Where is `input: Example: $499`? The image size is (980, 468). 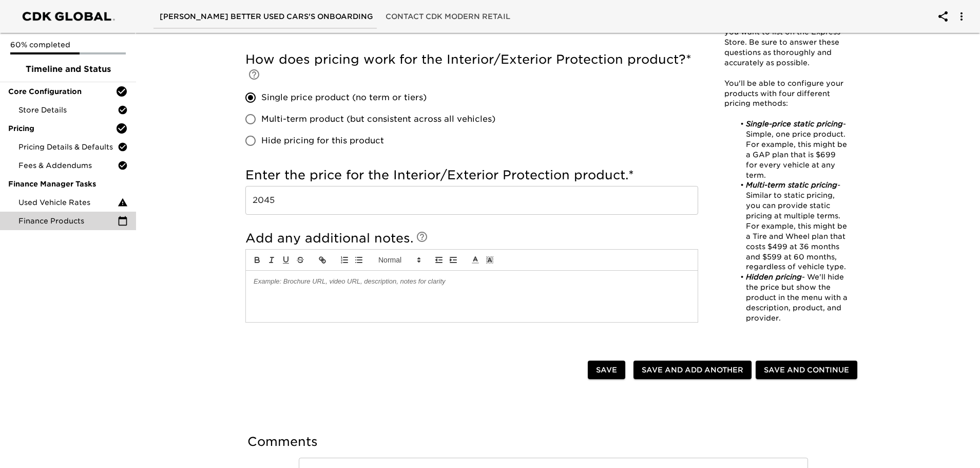 input: Example: $499 is located at coordinates (472, 200).